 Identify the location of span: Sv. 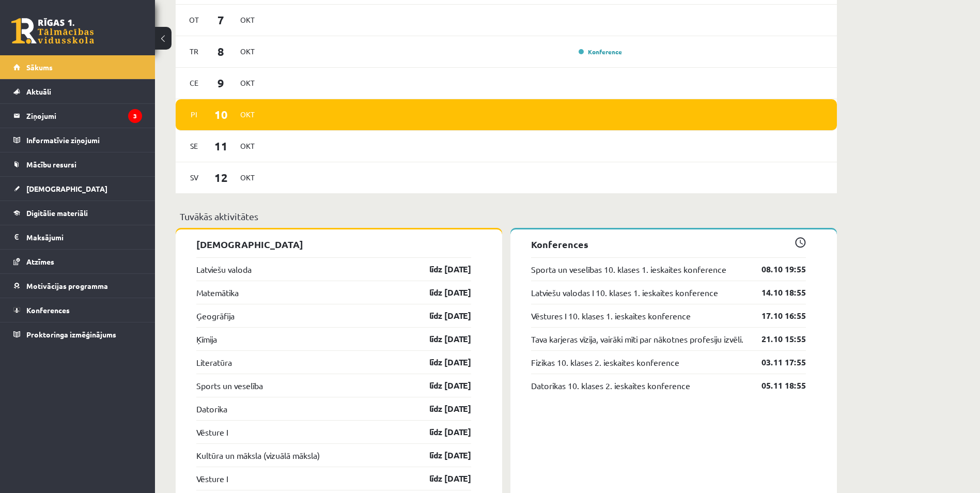
(194, 178).